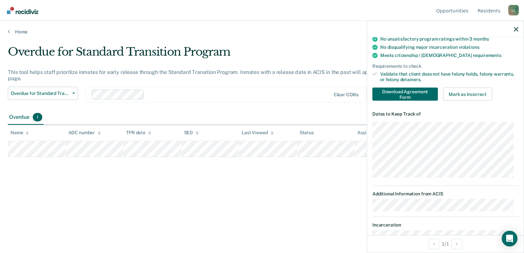  Describe the element at coordinates (40, 93) in the screenshot. I see `span: Overdue for Standard Transition Program` at that location.